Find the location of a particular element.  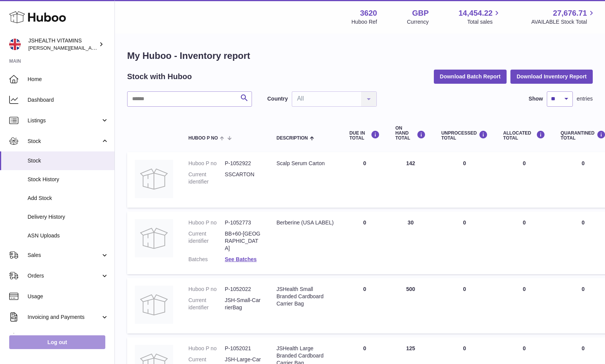

div: Currency is located at coordinates (418, 22).